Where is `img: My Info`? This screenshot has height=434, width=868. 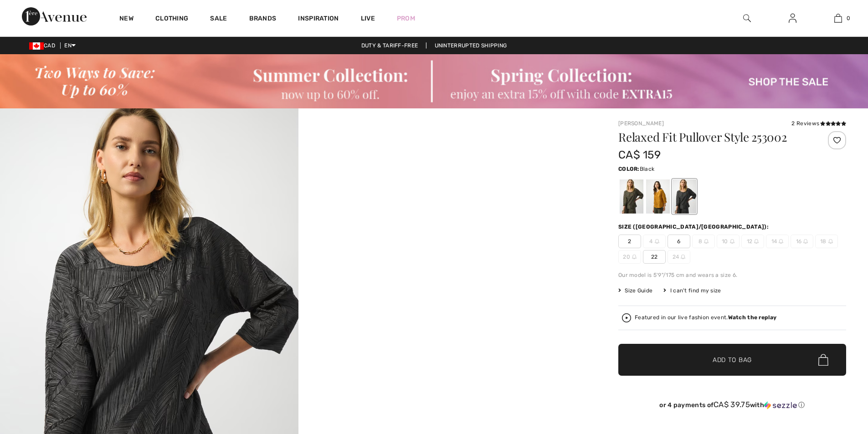
img: My Info is located at coordinates (792, 18).